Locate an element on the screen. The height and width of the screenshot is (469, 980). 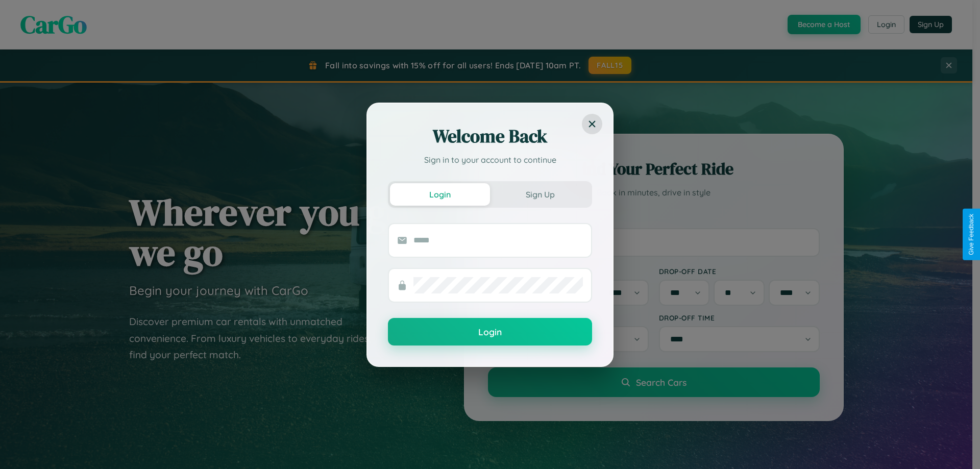
p: Sign in to your account to continue is located at coordinates (490, 159).